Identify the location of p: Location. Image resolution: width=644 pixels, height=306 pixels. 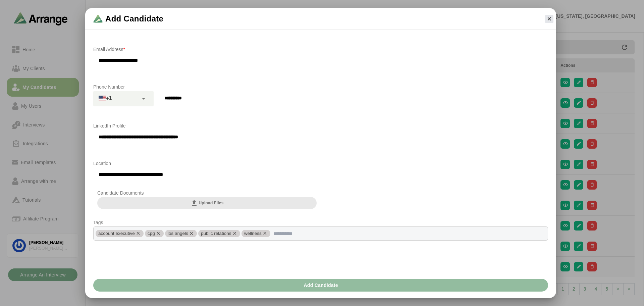
(321, 163).